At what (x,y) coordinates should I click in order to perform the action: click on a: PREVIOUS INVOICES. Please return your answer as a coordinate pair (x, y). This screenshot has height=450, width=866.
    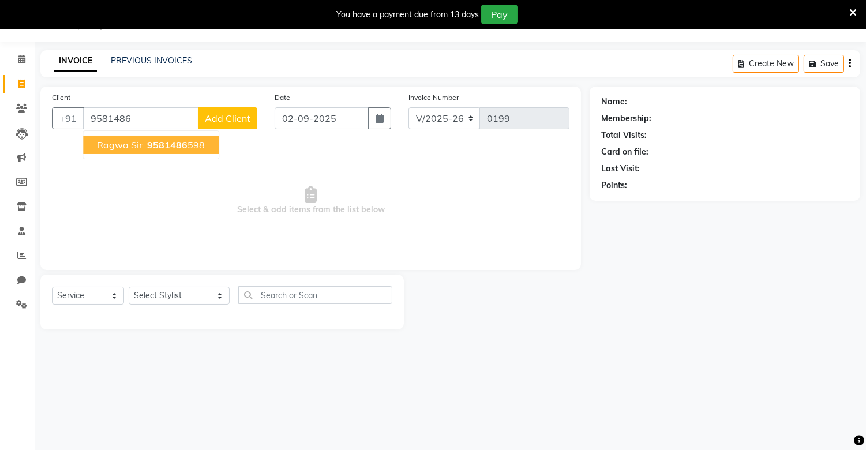
    Looking at the image, I should click on (151, 61).